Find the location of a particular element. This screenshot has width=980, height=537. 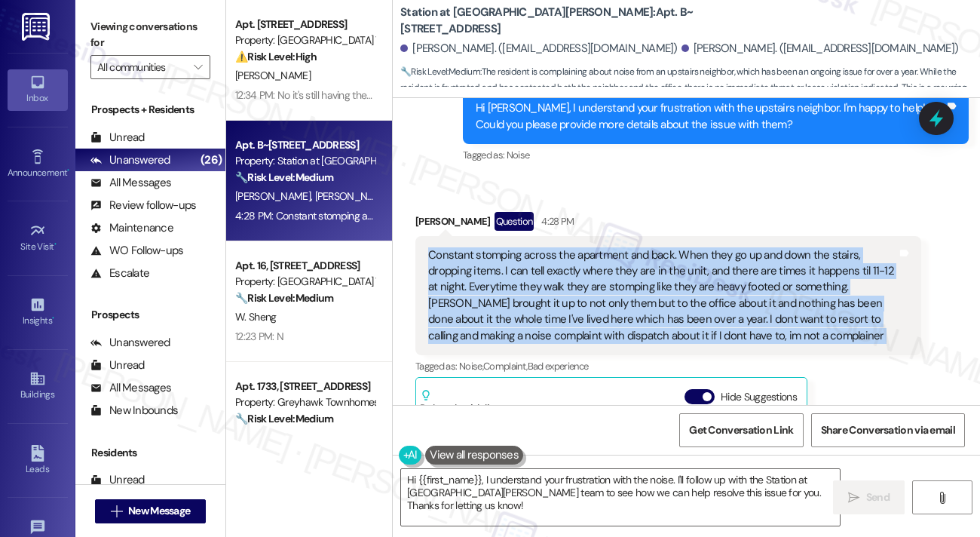

div: Escalate is located at coordinates (120, 273).